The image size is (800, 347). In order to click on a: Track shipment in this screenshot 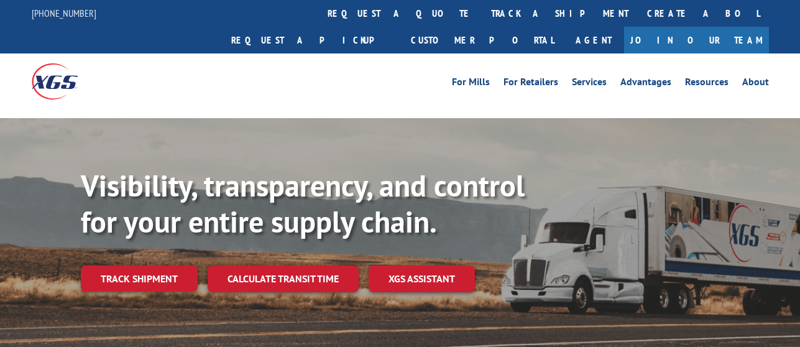, I will do `click(139, 279)`.